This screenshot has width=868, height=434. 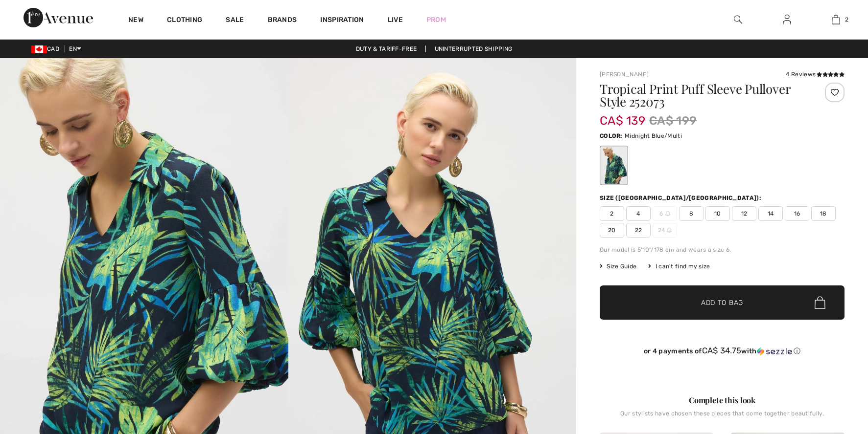 I want to click on a: Sale, so click(x=235, y=21).